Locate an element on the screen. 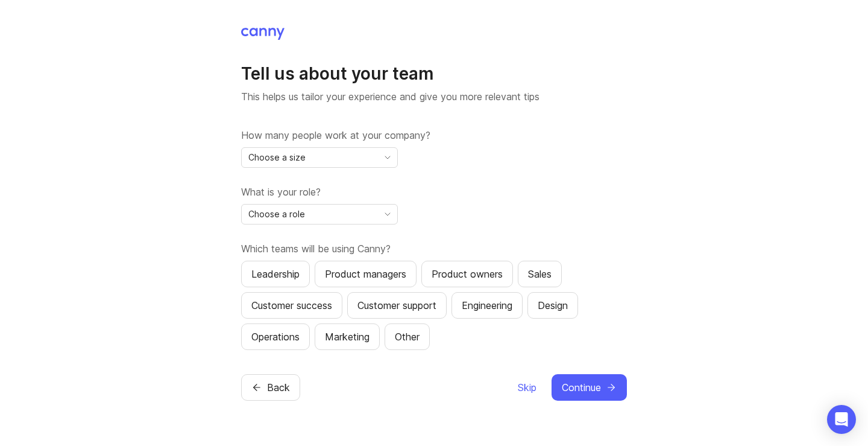 Image resolution: width=868 pixels, height=446 pixels. button: Product managers is located at coordinates (365, 274).